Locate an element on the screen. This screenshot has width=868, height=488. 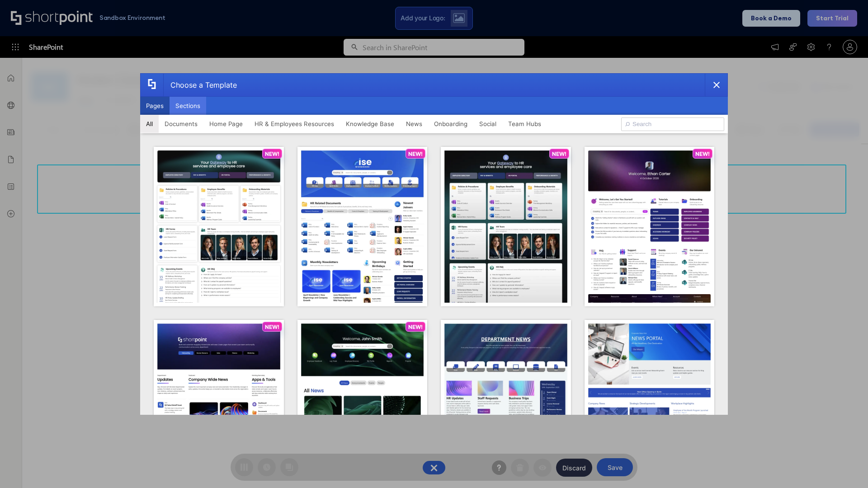
button: Documents is located at coordinates (181, 124).